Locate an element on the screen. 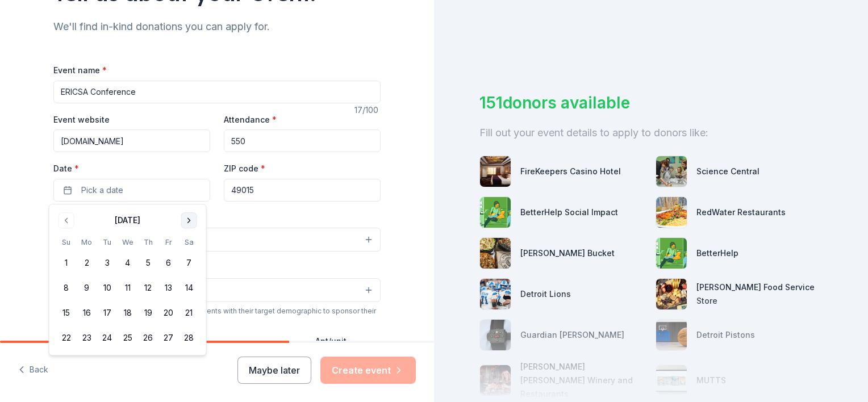 The image size is (868, 402). label: Event website is located at coordinates (81, 120).